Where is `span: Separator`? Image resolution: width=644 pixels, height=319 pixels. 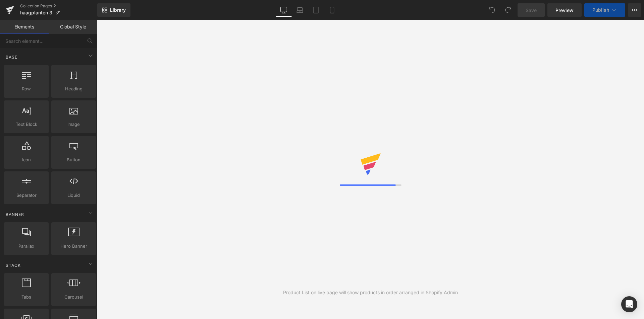
span: Separator is located at coordinates (26, 195).